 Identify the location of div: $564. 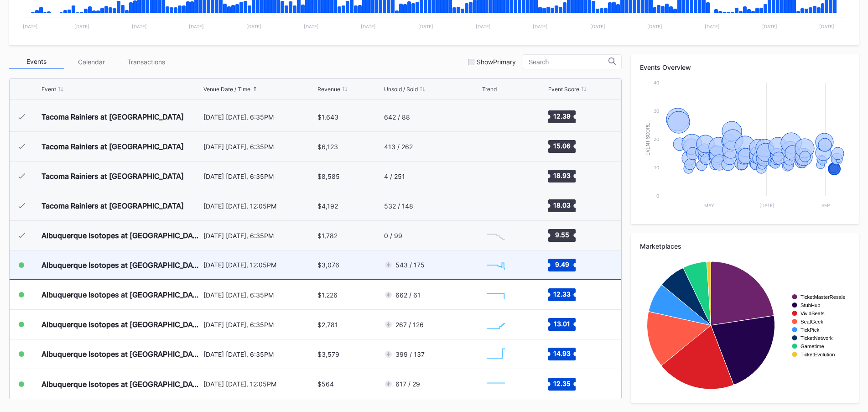
(326, 383).